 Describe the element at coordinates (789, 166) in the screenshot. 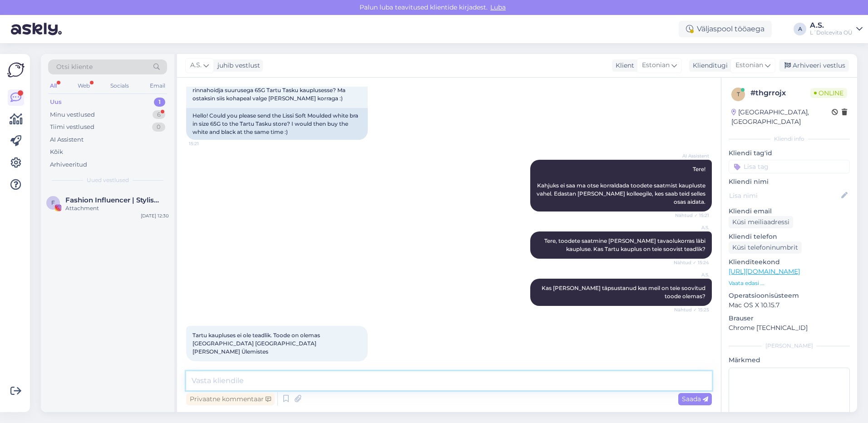

I see `input: Lisa tag` at that location.